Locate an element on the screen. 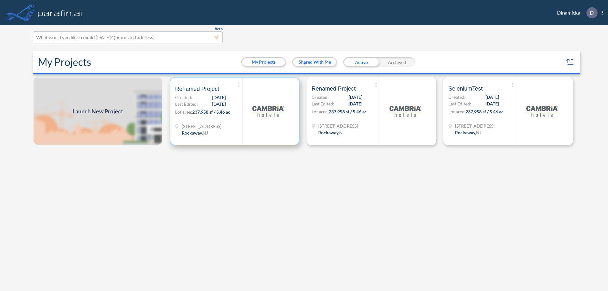 Image resolution: width=608 pixels, height=291 pixels. button: My Projects is located at coordinates (264, 62).